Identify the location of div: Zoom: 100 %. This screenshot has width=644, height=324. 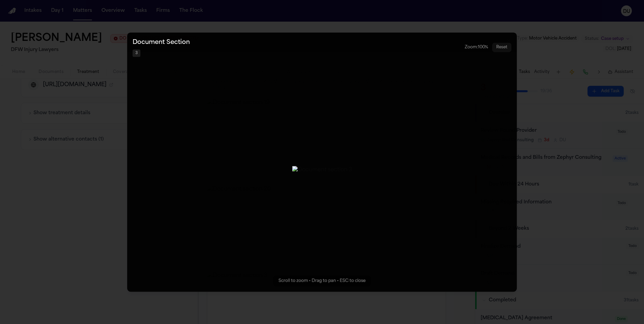
(476, 47).